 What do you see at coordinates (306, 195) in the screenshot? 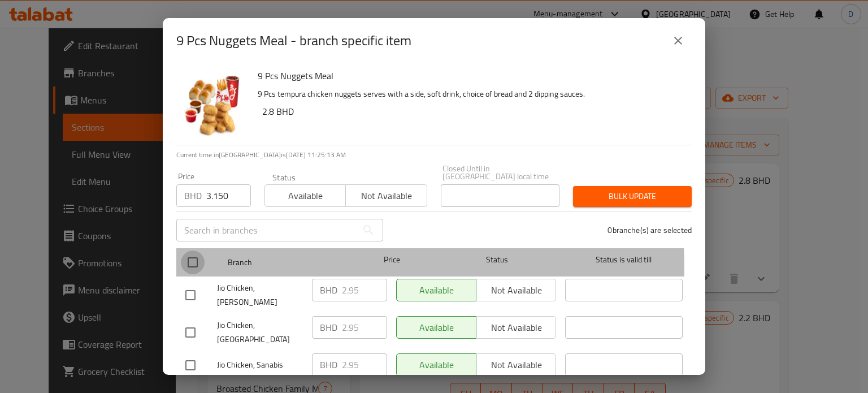
I see `span: Available` at bounding box center [306, 195].